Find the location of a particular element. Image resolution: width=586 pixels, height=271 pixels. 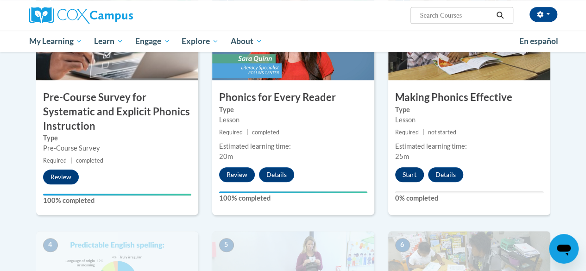

a: My Learning is located at coordinates (56, 41).